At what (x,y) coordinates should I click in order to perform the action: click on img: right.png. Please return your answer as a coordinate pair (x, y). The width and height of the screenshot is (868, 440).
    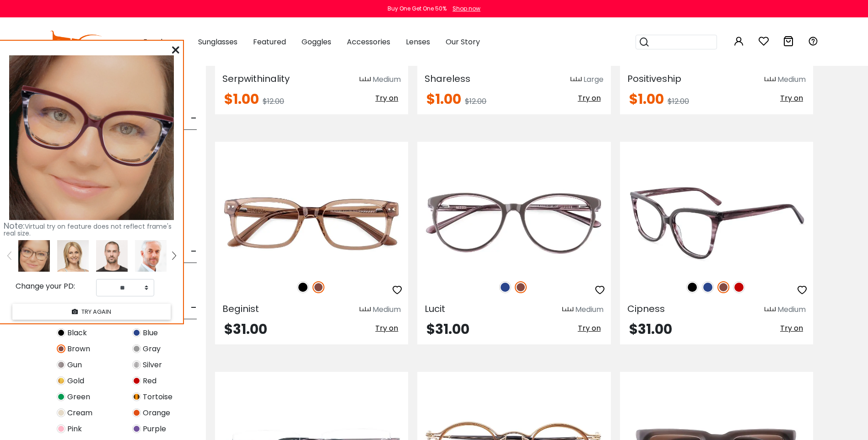
    Looking at the image, I should click on (174, 256).